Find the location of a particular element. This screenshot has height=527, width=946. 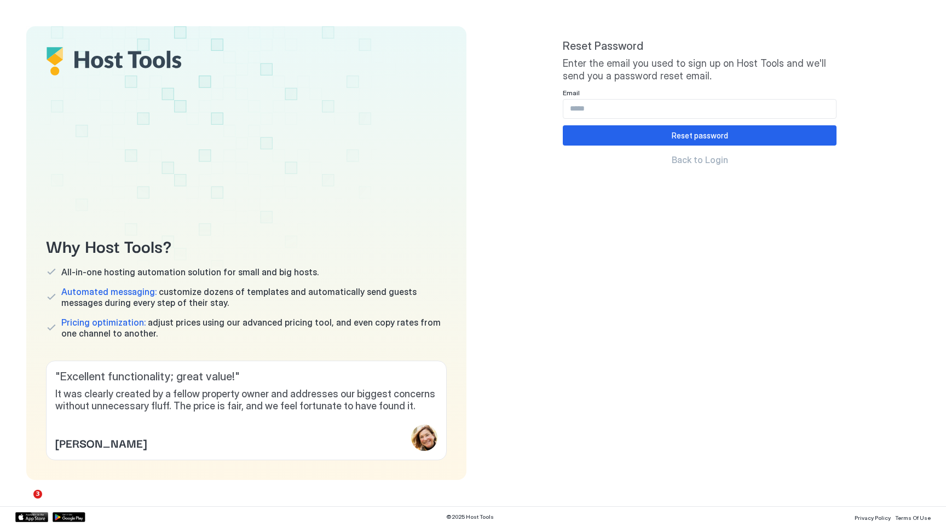

span: © 2025 Host Tools is located at coordinates (470, 517).